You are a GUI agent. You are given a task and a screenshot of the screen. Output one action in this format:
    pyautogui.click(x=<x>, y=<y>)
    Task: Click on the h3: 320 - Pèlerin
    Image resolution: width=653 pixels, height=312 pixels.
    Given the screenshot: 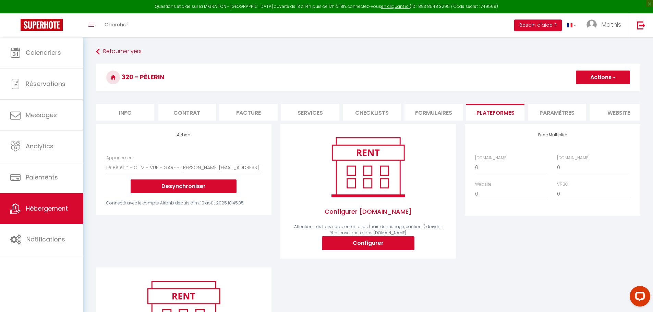 What is the action you would take?
    pyautogui.click(x=368, y=78)
    